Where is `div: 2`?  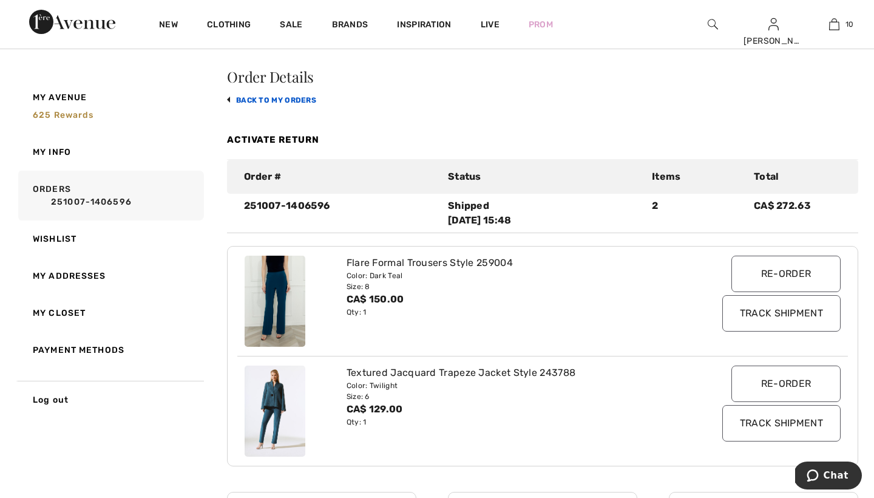
div: 2 is located at coordinates (696, 213).